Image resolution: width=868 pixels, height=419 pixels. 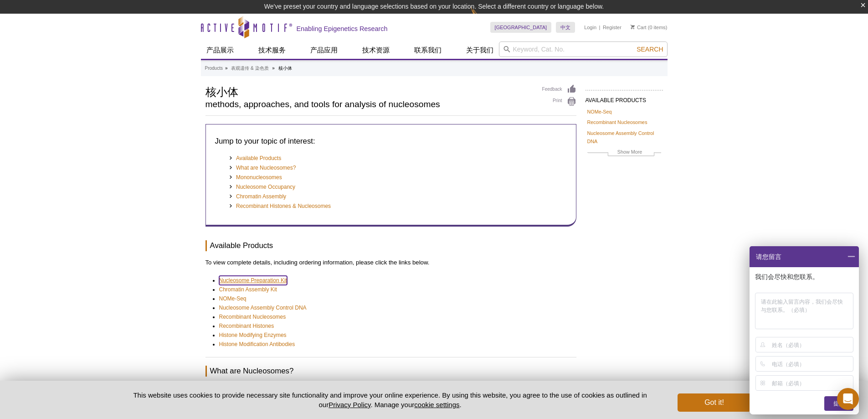 What do you see at coordinates (633, 27) in the screenshot?
I see `img: Your Cart` at bounding box center [633, 27].